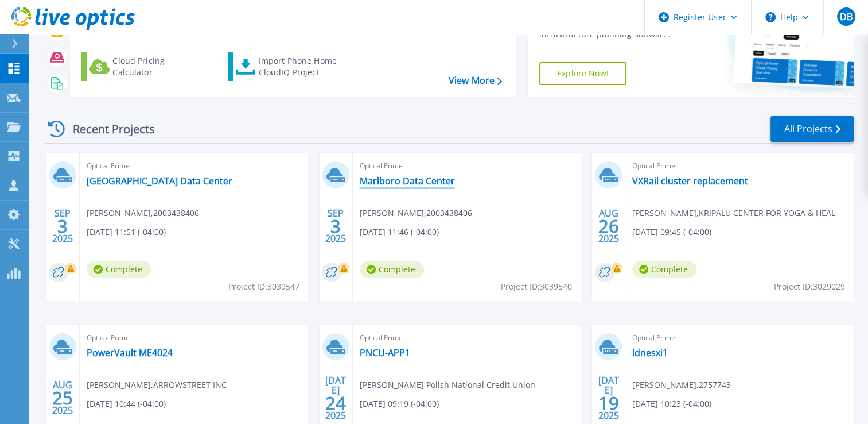 Image resolution: width=868 pixels, height=424 pixels. Describe the element at coordinates (650, 353) in the screenshot. I see `a: ldnesxi1` at that location.